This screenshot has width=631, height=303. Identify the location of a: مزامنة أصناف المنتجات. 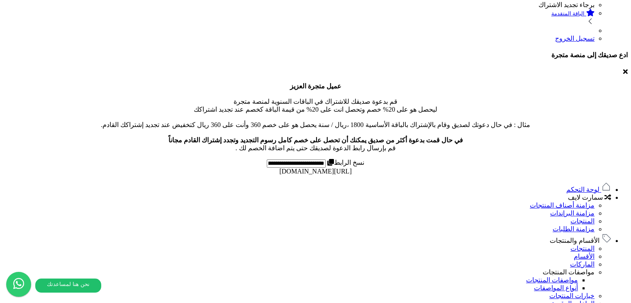
(562, 205).